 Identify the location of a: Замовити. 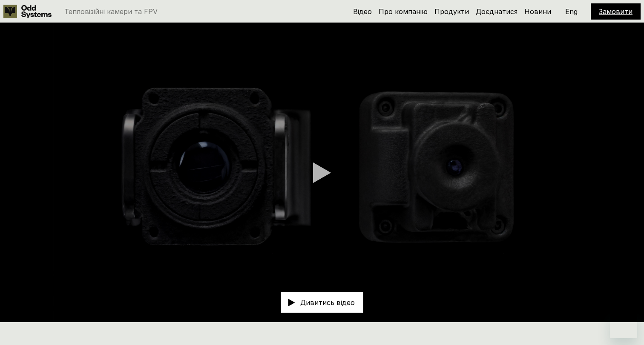
(615, 11).